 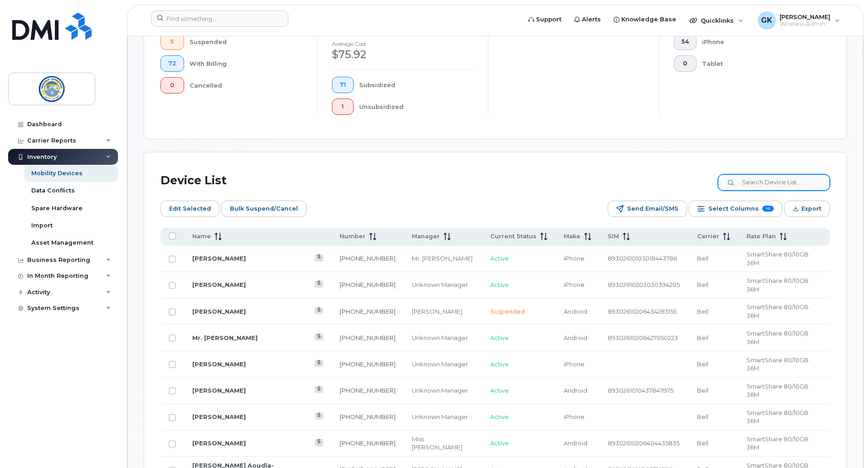 I want to click on span: GK, so click(x=767, y=21).